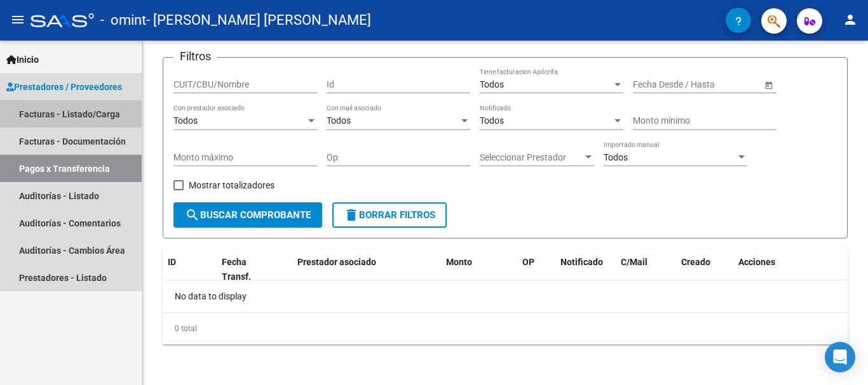  I want to click on datatable-header-cell: Monto, so click(479, 270).